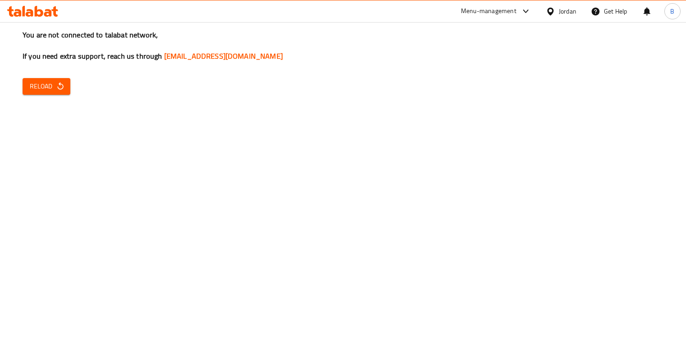 This screenshot has height=357, width=686. I want to click on button: Reload, so click(46, 86).